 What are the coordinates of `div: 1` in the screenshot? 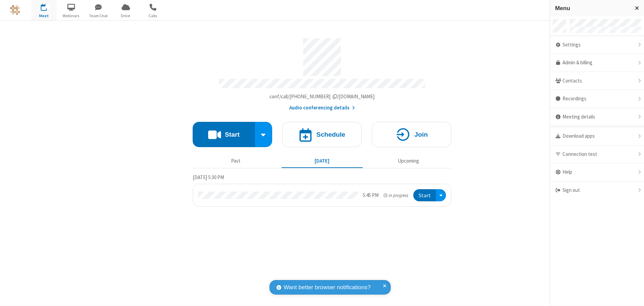 It's located at (48, 6).